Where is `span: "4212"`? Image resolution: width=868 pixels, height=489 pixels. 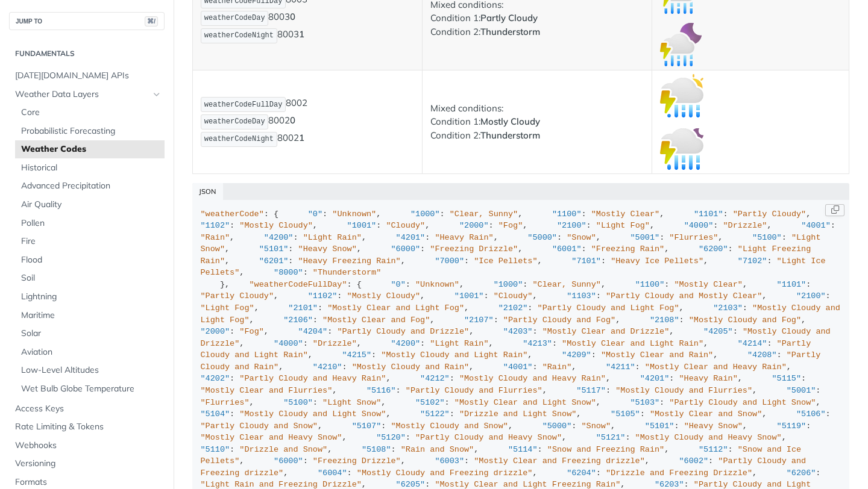
span: "4212" is located at coordinates (434, 378).